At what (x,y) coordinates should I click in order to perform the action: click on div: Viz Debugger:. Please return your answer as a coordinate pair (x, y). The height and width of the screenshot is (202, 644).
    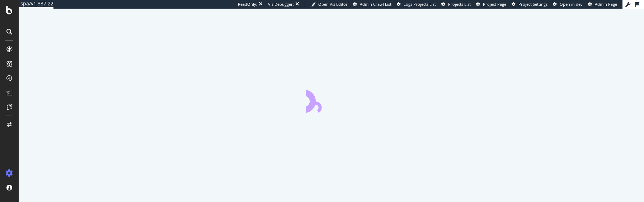
    Looking at the image, I should click on (281, 4).